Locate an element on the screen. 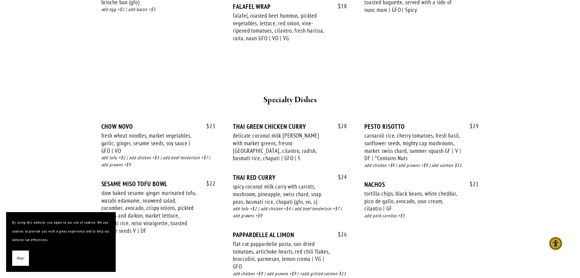  div: FALAFEL WRAP is located at coordinates (290, 6).